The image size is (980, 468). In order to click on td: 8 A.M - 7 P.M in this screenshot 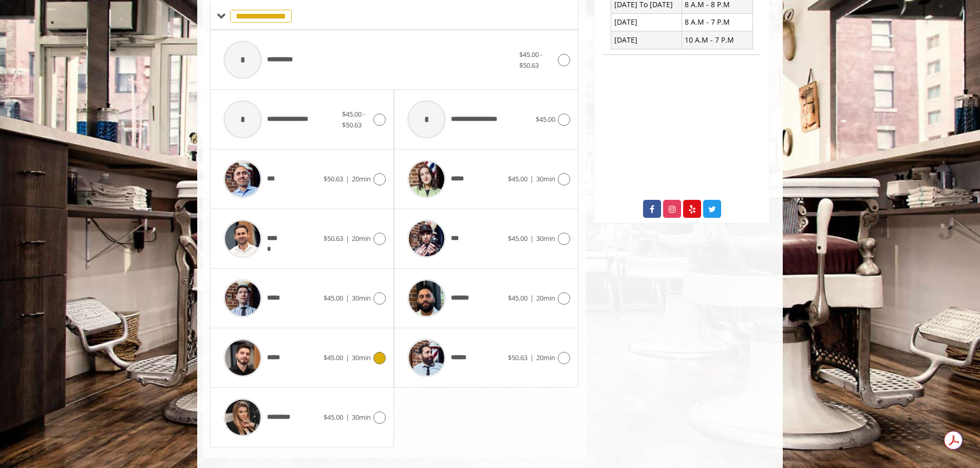, I will do `click(717, 22)`.